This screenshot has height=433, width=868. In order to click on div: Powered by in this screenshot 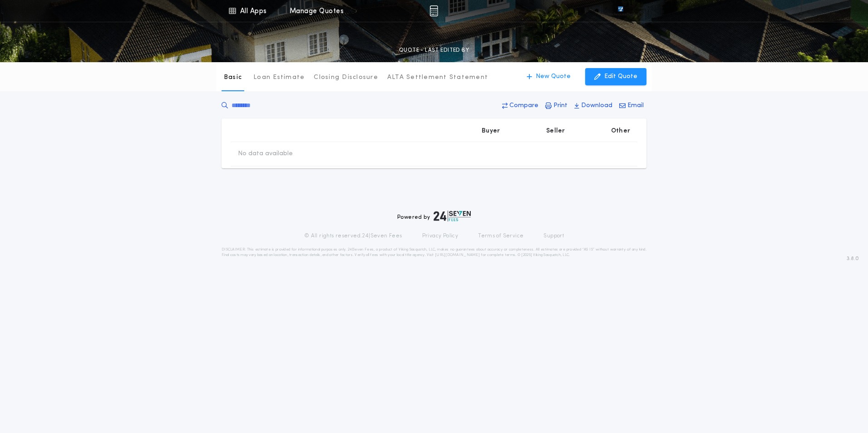, I will do `click(434, 216)`.